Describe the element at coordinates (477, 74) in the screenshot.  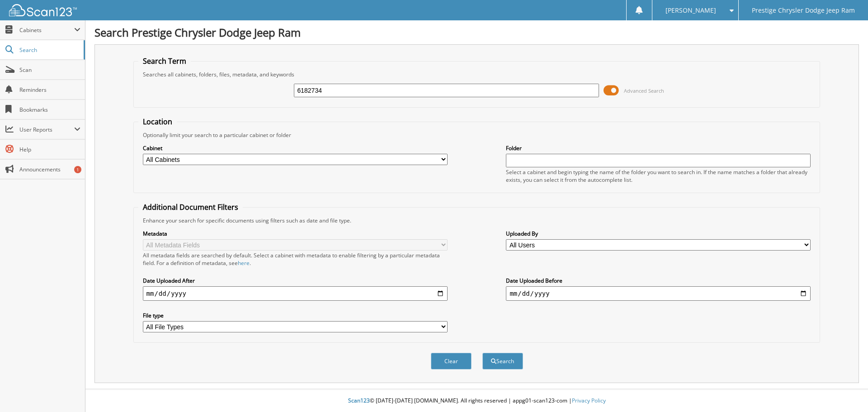
I see `div: Searches all cabinets, folders, files, metadata, and keywords` at that location.